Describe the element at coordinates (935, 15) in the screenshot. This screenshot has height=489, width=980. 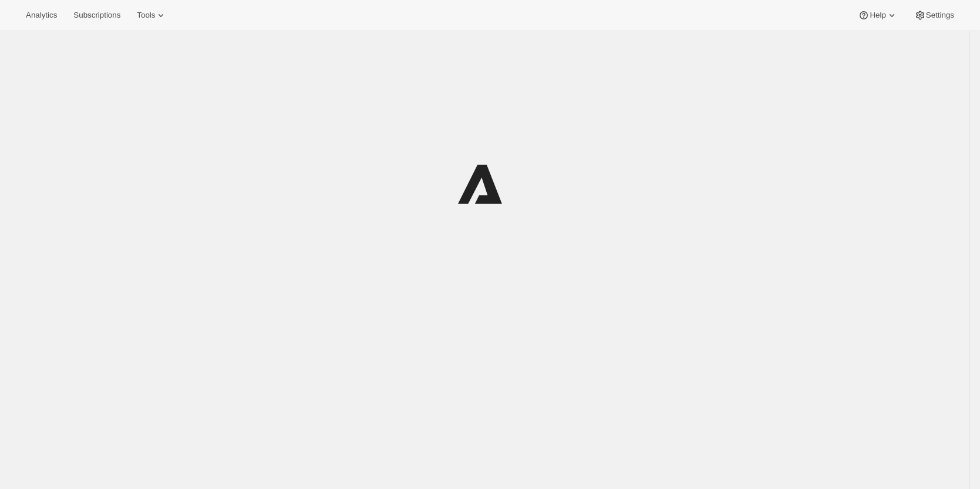
I see `button: Settings` at that location.